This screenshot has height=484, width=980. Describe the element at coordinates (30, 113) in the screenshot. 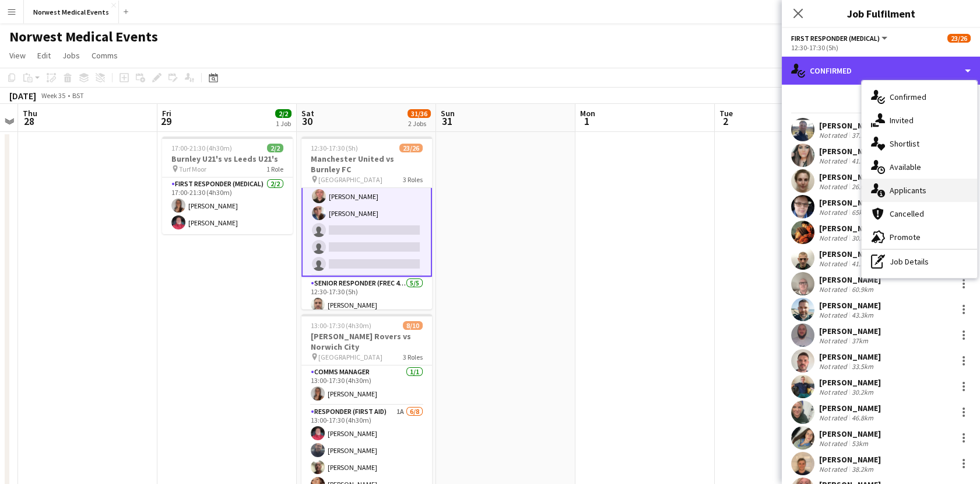

I see `span: Thu` at that location.